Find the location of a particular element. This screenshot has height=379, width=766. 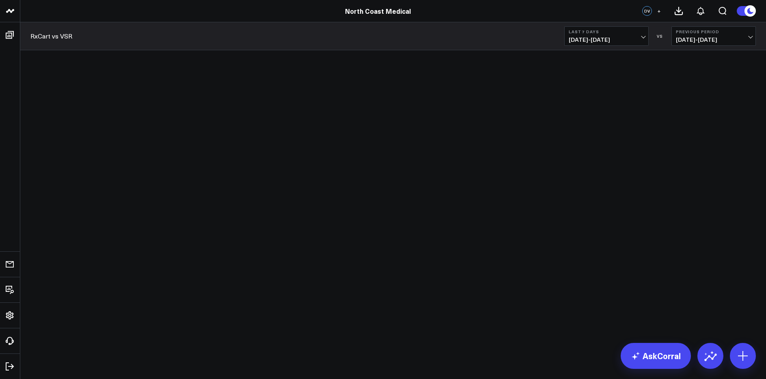

b: Last 7 Days is located at coordinates (606, 32).